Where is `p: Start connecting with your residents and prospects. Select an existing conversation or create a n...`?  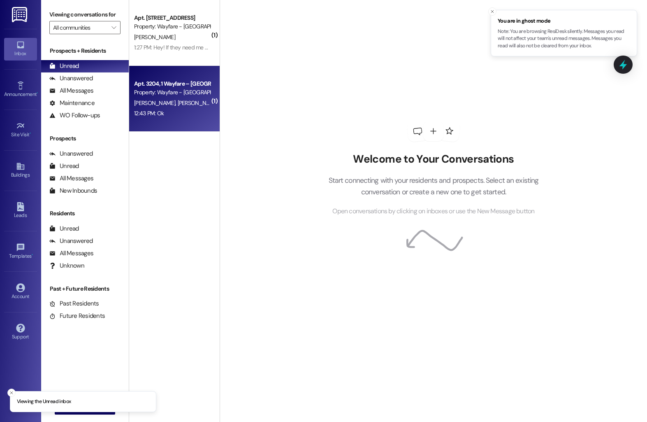
p: Start connecting with your residents and prospects. Select an existing conversation or create a n... is located at coordinates (434, 186).